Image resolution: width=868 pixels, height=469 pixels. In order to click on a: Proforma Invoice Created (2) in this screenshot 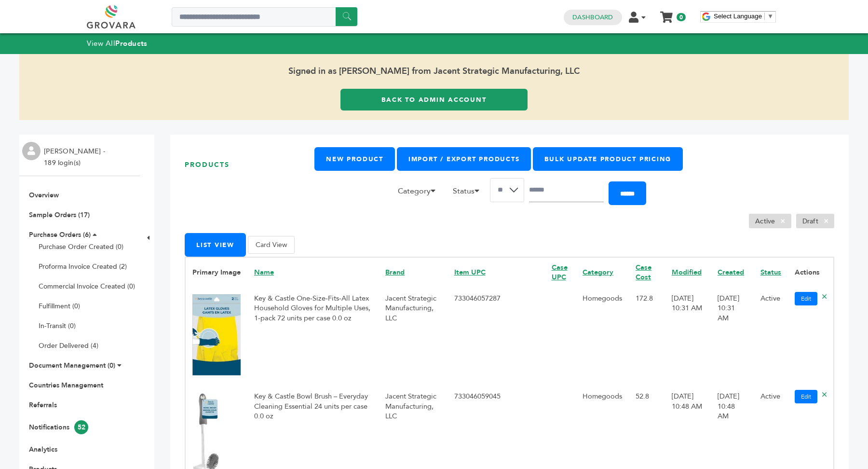, I will do `click(82, 267)`.